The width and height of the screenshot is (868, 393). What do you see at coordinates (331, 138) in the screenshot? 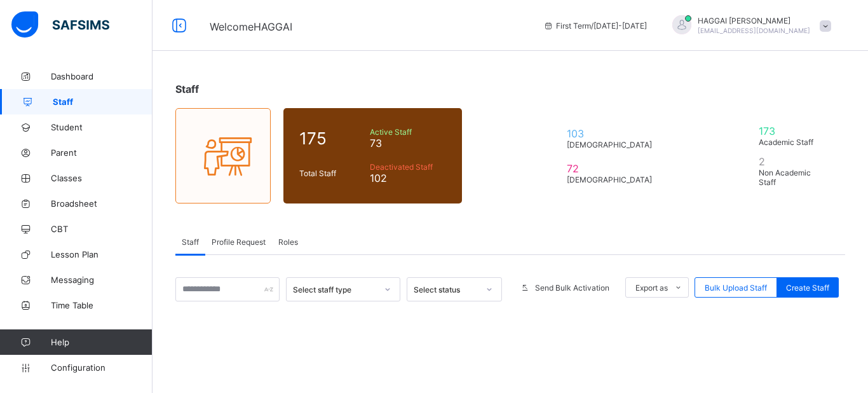
I see `span: 175` at bounding box center [331, 138].